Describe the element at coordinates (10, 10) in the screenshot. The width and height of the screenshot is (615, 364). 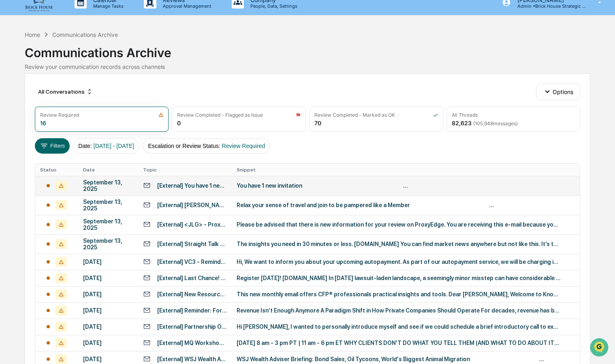
I see `img: f2157a4c-a0d3-4daa-907e-bb6f0de503a5-1751232295721` at that location.